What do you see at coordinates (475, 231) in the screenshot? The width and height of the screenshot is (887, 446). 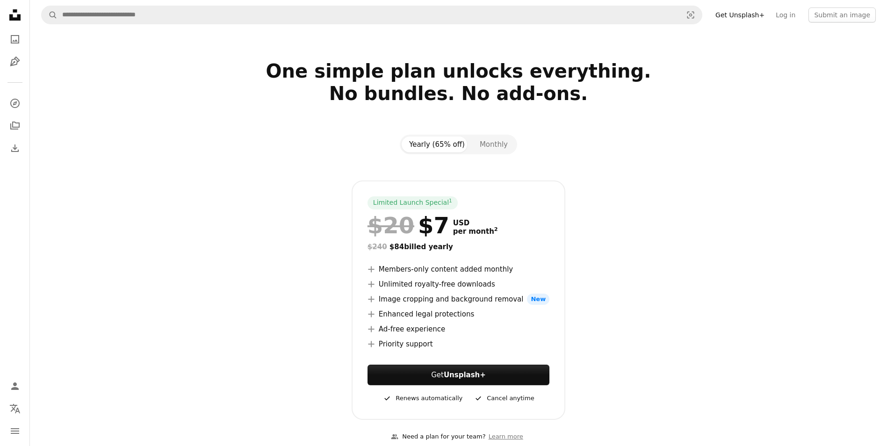 I see `span: per month` at bounding box center [475, 231].